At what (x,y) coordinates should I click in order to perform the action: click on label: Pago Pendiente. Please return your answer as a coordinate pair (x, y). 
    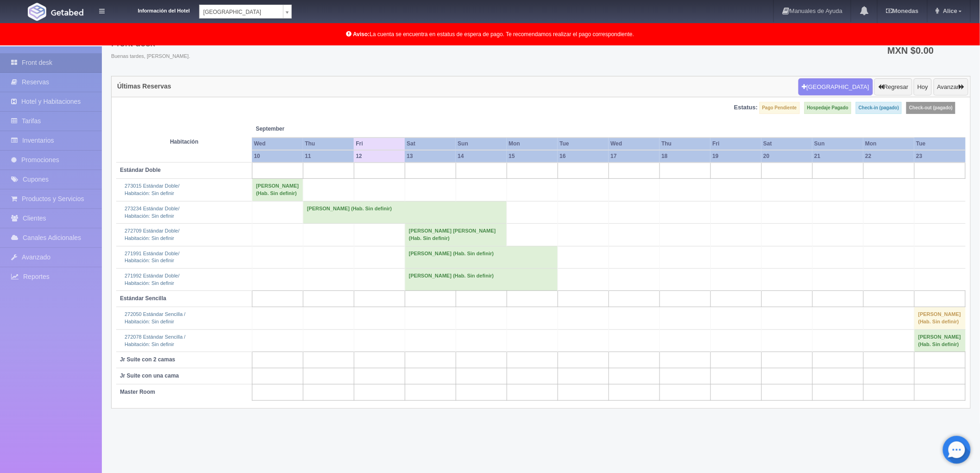
    Looking at the image, I should click on (780, 108).